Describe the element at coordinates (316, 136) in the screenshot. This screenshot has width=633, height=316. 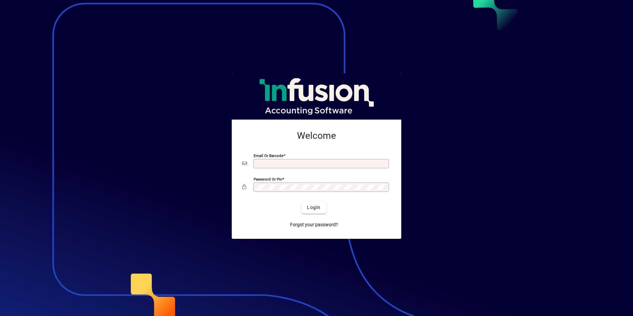
I see `h2: Welcome` at that location.